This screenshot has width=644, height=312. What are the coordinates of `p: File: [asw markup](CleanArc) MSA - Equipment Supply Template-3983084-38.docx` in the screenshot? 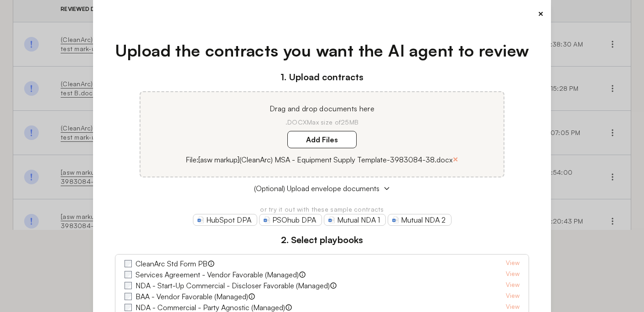 It's located at (319, 160).